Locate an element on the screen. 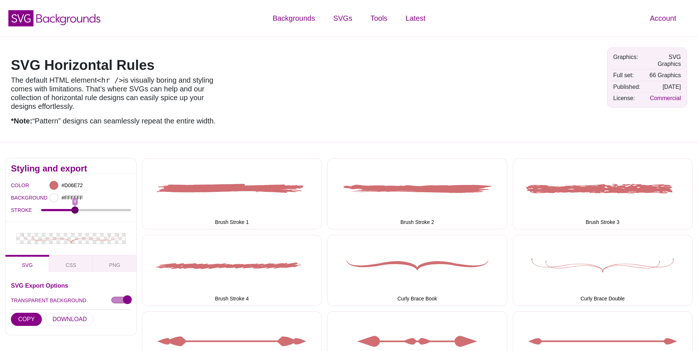 The image size is (698, 351). a: Backgrounds is located at coordinates (294, 18).